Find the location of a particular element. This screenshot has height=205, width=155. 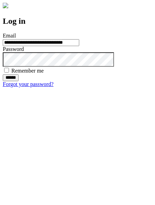

h2: Log in is located at coordinates (77, 21).